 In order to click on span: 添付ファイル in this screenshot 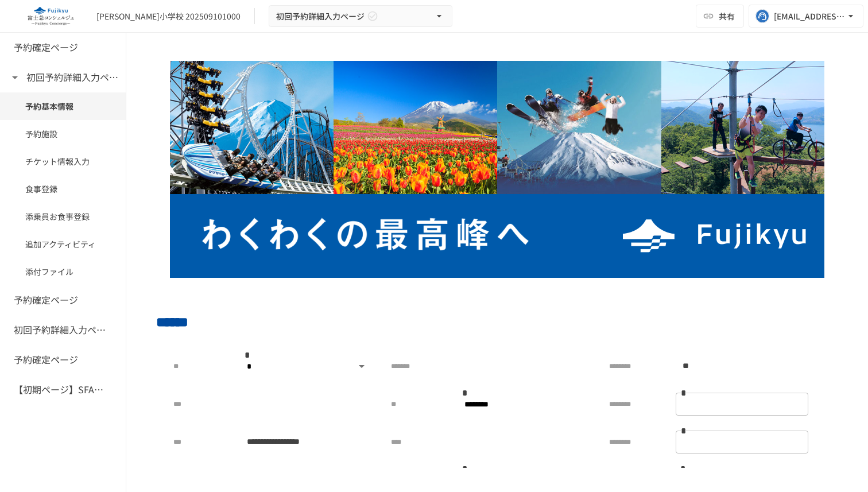, I will do `click(62, 272)`.